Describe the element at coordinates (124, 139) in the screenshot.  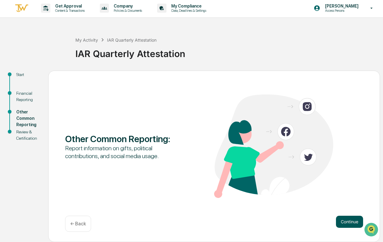
I see `div: Other Common Reporting :` at that location.